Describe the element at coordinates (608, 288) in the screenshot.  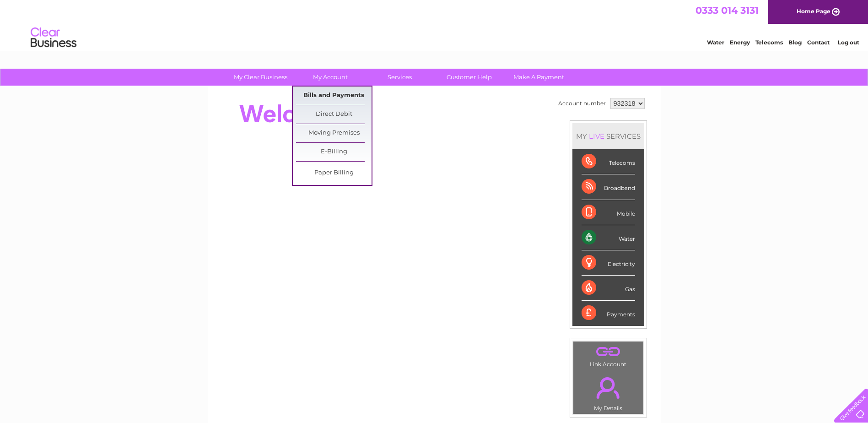
I see `div: Gas` at that location.